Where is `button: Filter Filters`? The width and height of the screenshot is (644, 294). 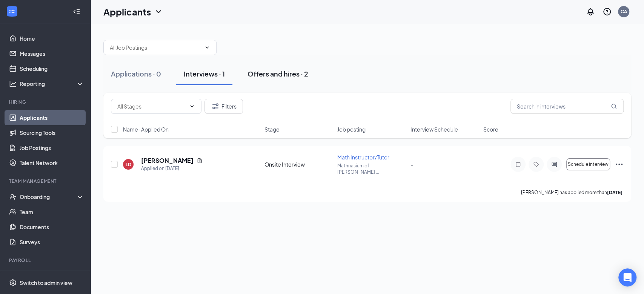 button: Filter Filters is located at coordinates (224, 106).